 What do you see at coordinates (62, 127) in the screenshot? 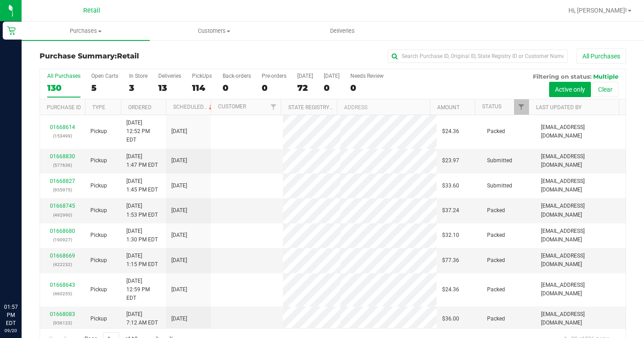
I see `a: 01668614` at bounding box center [62, 127].